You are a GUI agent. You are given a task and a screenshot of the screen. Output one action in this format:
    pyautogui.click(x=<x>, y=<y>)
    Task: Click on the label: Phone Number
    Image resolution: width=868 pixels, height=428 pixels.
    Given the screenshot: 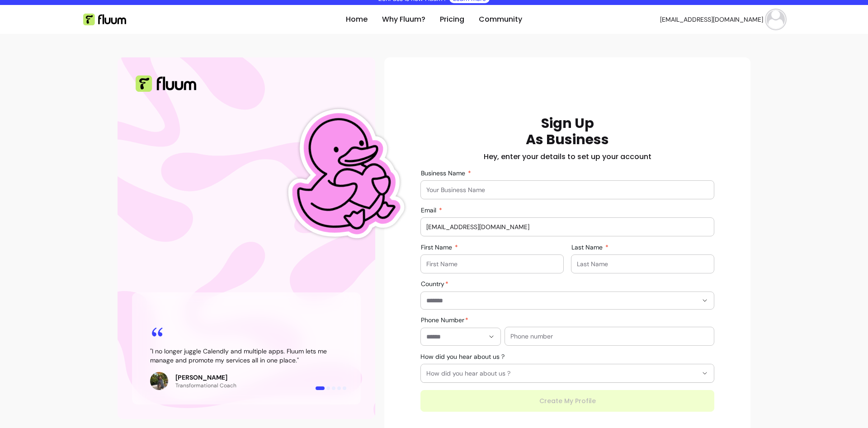 What is the action you would take?
    pyautogui.click(x=446, y=320)
    